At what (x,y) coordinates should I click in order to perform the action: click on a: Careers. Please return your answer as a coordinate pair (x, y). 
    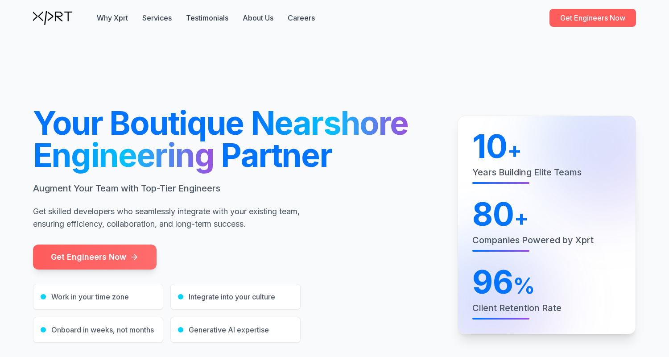
    Looking at the image, I should click on (301, 18).